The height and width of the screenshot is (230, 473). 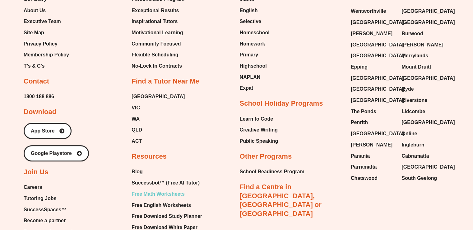 I want to click on span: Homework, so click(x=253, y=44).